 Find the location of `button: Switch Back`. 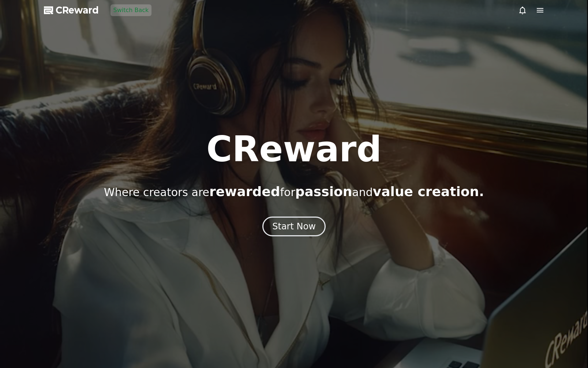

button: Switch Back is located at coordinates (131, 10).